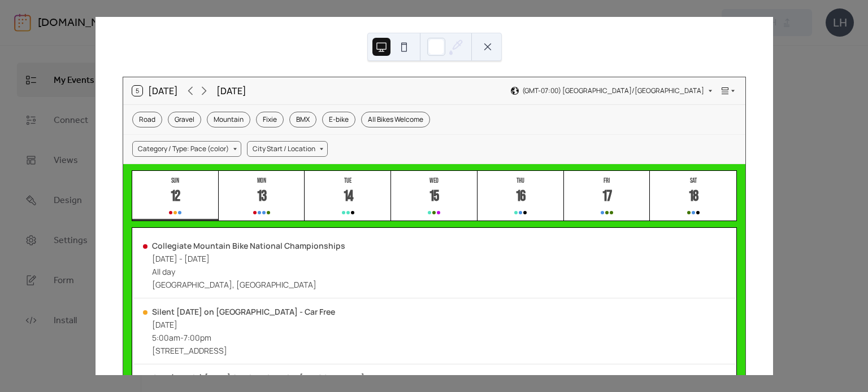 This screenshot has height=392, width=868. I want to click on div: Wed, so click(434, 181).